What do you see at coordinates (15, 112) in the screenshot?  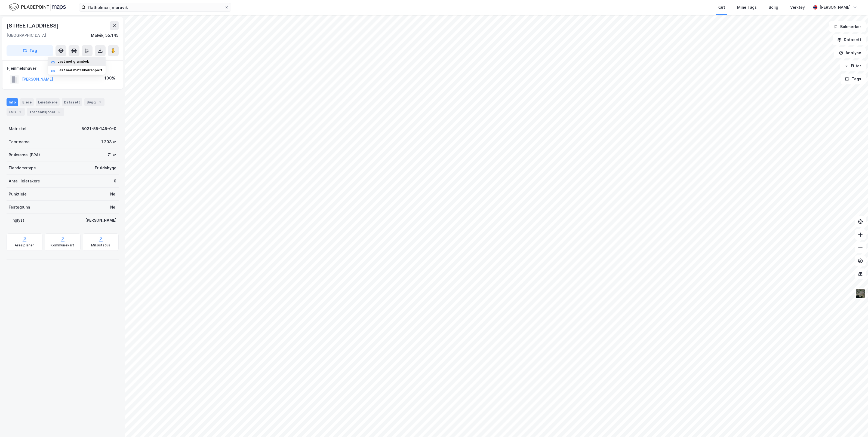 I see `div: ESG` at bounding box center [15, 112].